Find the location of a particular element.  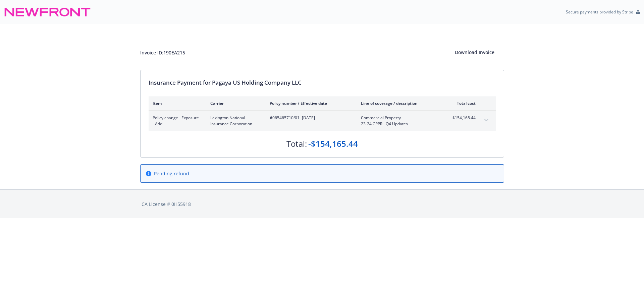

p: Secure payments provided by Stripe is located at coordinates (599, 12).